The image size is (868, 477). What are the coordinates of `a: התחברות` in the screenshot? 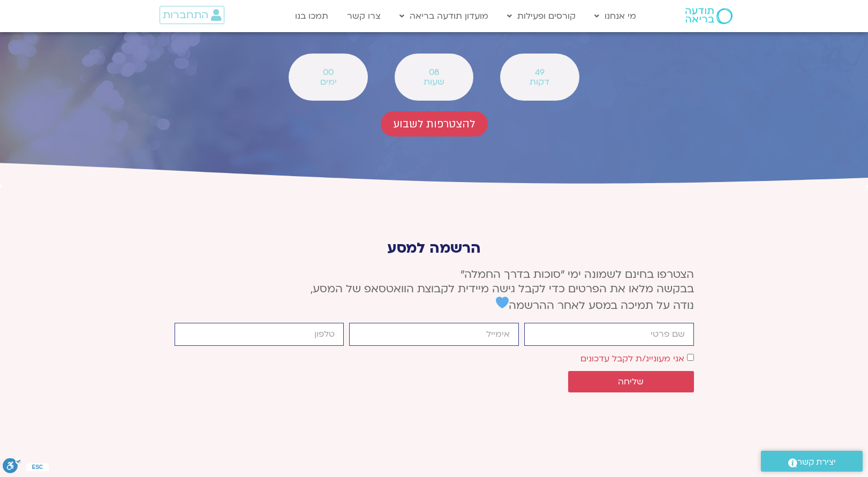 It's located at (192, 15).